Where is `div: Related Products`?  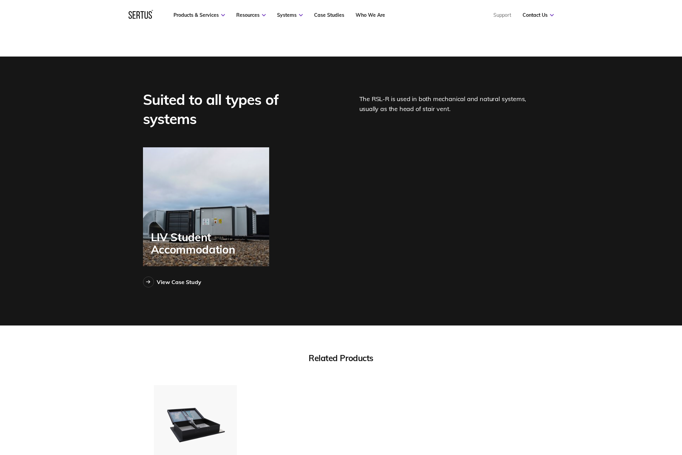
div: Related Products is located at coordinates (341, 358).